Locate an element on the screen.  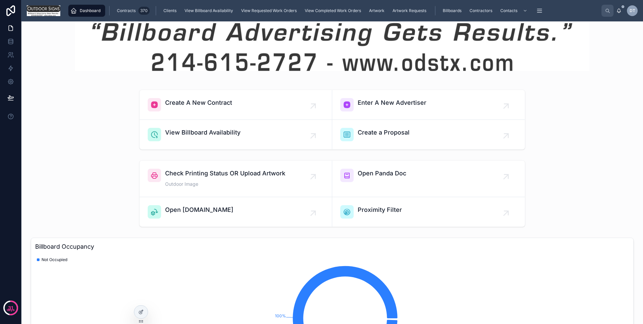
a: Check Printing Status OR Upload ArtworkOutdoor Image is located at coordinates (236, 179).